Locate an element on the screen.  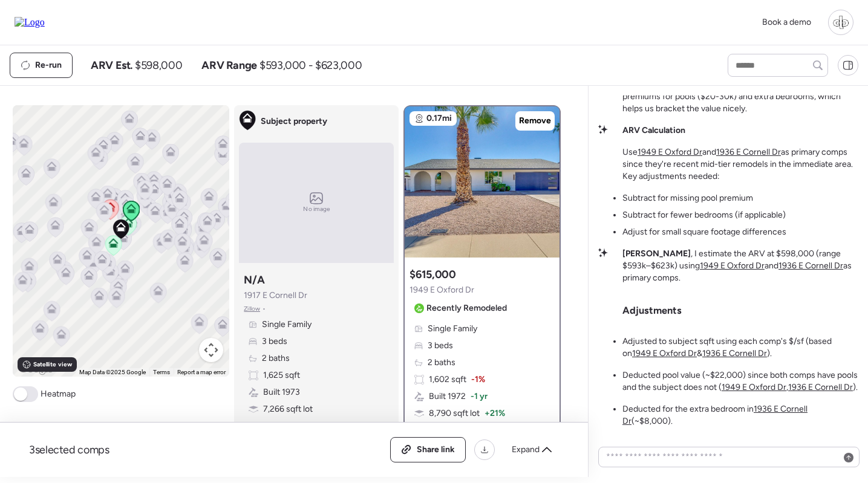
a: Report a map error is located at coordinates (201, 372).